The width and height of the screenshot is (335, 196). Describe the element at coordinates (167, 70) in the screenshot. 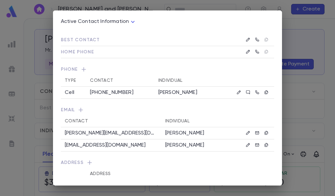

I see `span: Phone` at that location.